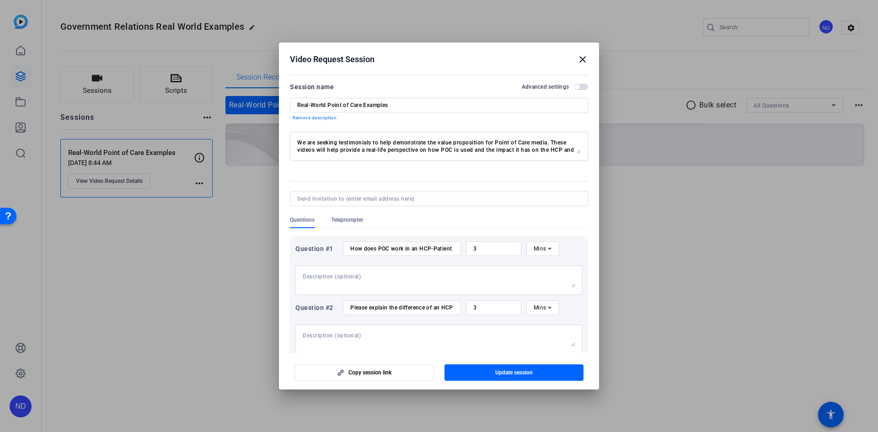  I want to click on div: Question #2, so click(316, 308).